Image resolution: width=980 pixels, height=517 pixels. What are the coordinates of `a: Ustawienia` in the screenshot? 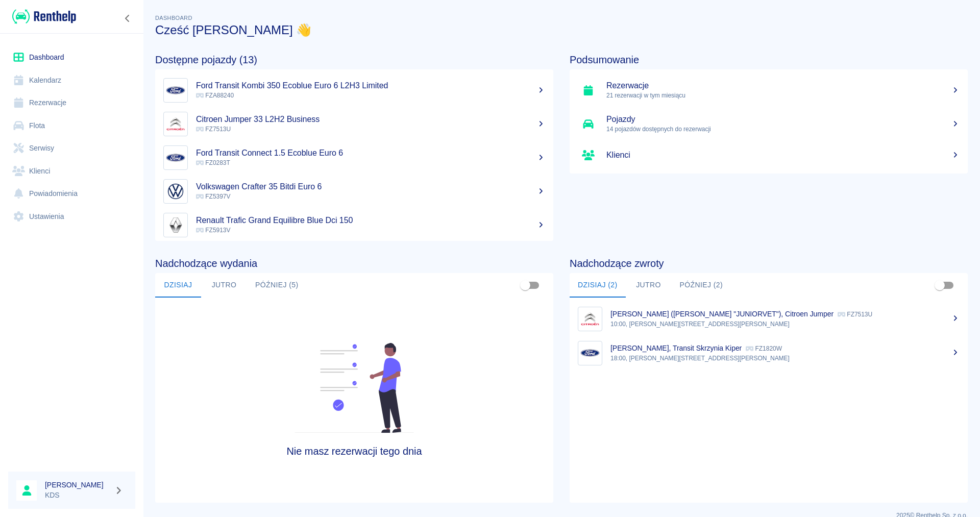 It's located at (71, 216).